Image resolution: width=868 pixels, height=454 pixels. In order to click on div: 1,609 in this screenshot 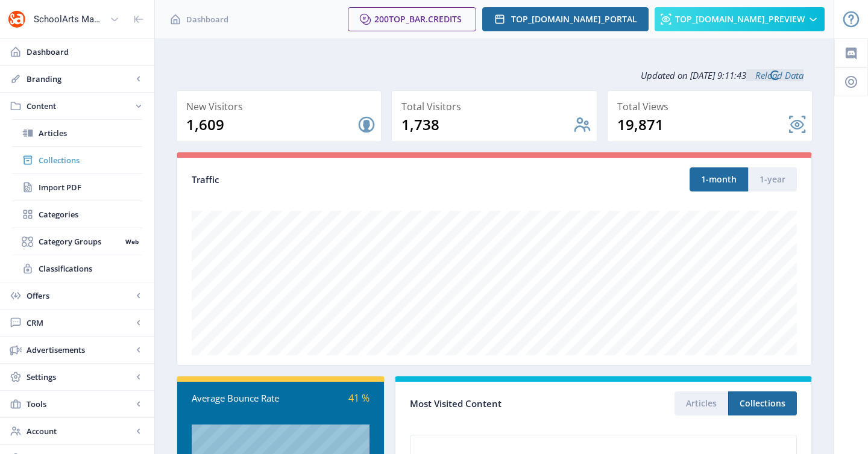, I will do `click(272, 124)`.